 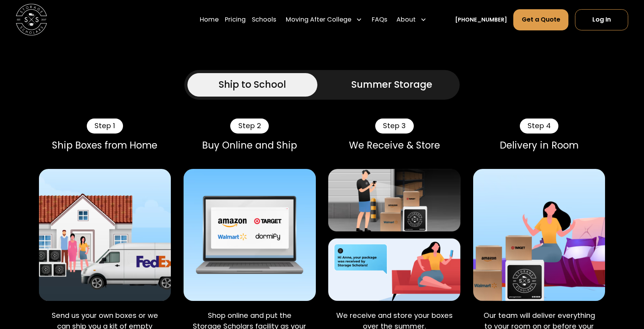 What do you see at coordinates (539, 145) in the screenshot?
I see `div: Delivery in Room` at bounding box center [539, 145].